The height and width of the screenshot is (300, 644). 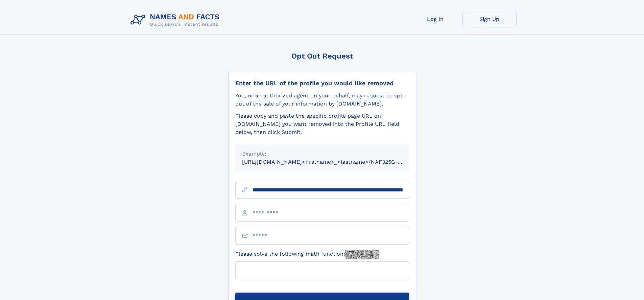 What do you see at coordinates (435, 19) in the screenshot?
I see `a: Log In` at bounding box center [435, 19].